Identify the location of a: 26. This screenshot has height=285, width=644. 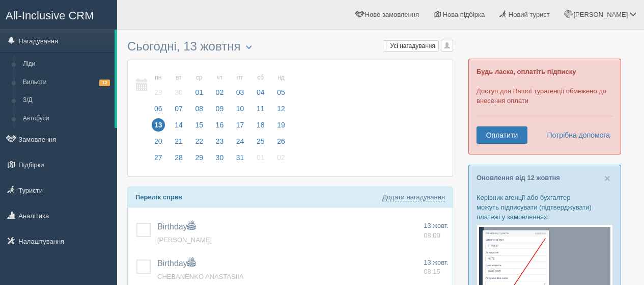
(279, 144).